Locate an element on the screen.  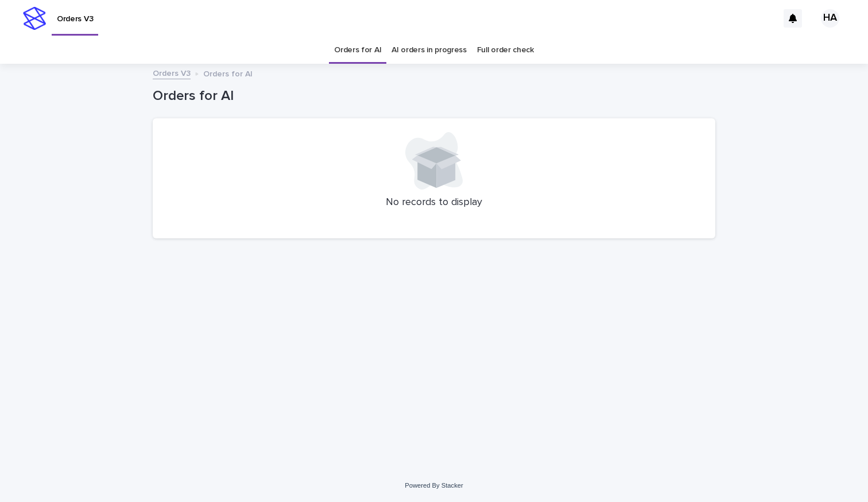
a: Orders for AI is located at coordinates (358, 50).